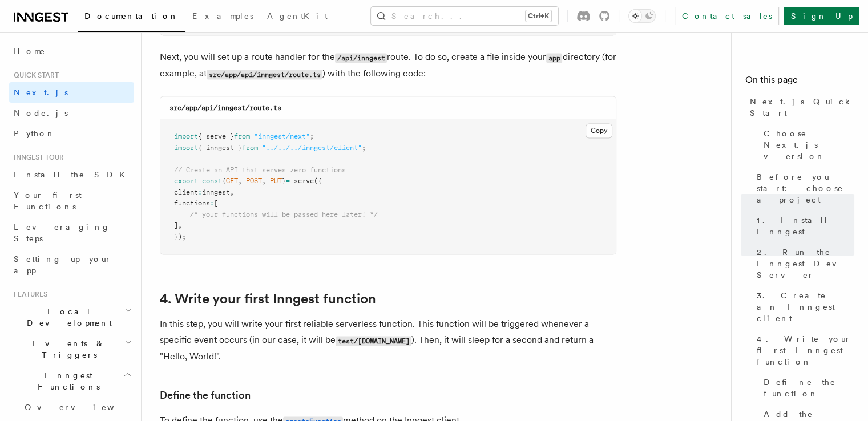 This screenshot has height=421, width=868. What do you see at coordinates (131, 16) in the screenshot?
I see `span: Documentation` at bounding box center [131, 16].